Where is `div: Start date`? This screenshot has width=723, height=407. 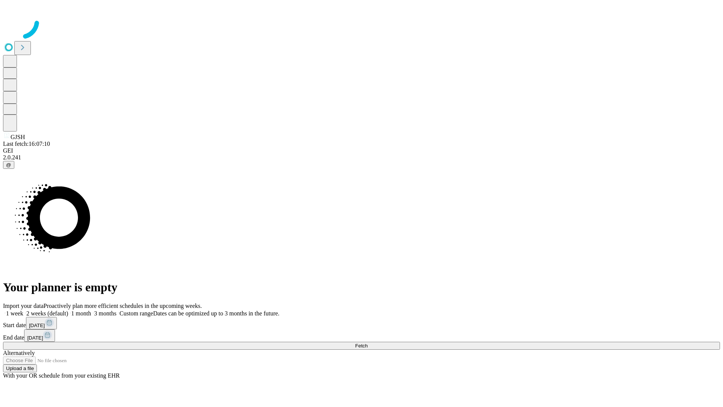
div: Start date is located at coordinates (362, 323).